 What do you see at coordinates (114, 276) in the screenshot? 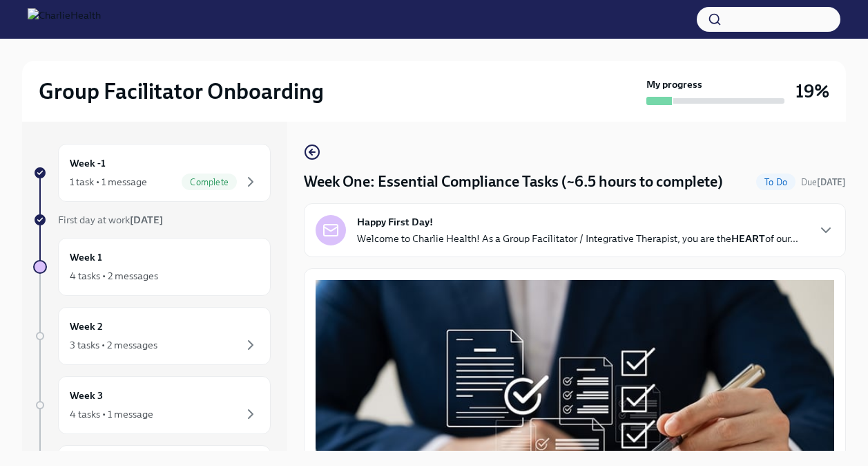
I see `div: 4 tasks • 2 messages` at bounding box center [114, 276].